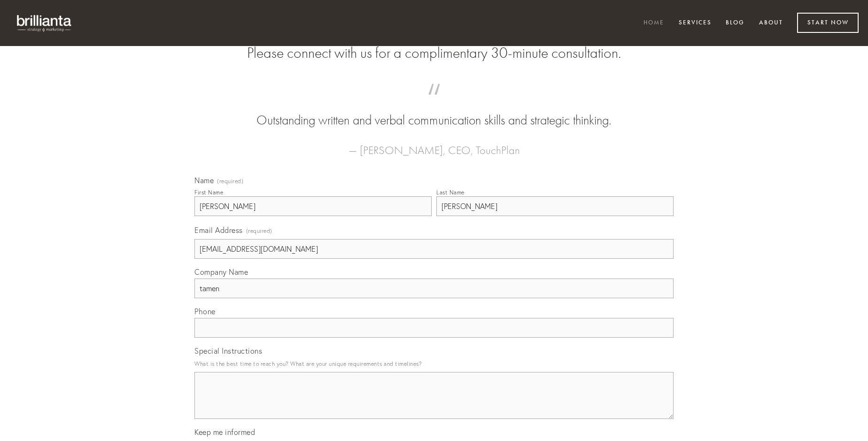 Image resolution: width=868 pixels, height=441 pixels. What do you see at coordinates (209, 192) in the screenshot?
I see `div: First Name` at bounding box center [209, 192].